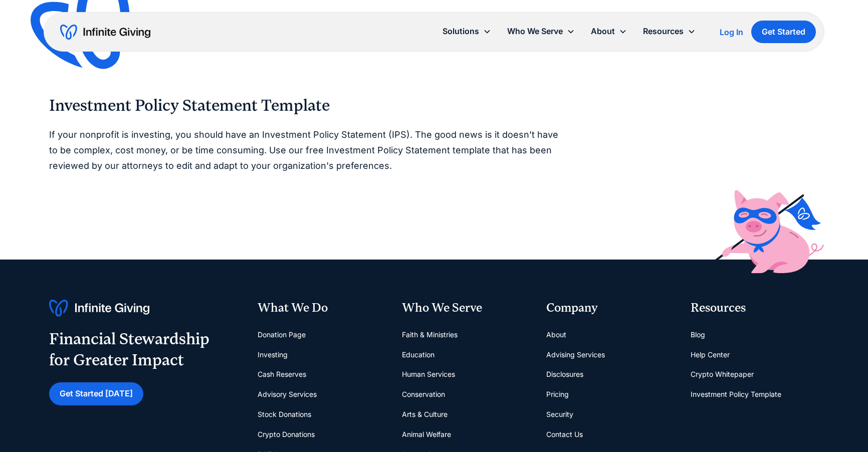 This screenshot has height=452, width=868. What do you see at coordinates (736, 395) in the screenshot?
I see `a: Investment Policy Template` at bounding box center [736, 395].